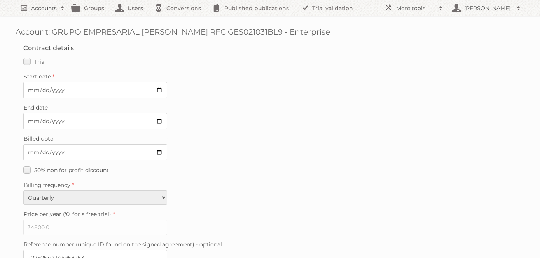  I want to click on span: Billing frequency, so click(47, 185).